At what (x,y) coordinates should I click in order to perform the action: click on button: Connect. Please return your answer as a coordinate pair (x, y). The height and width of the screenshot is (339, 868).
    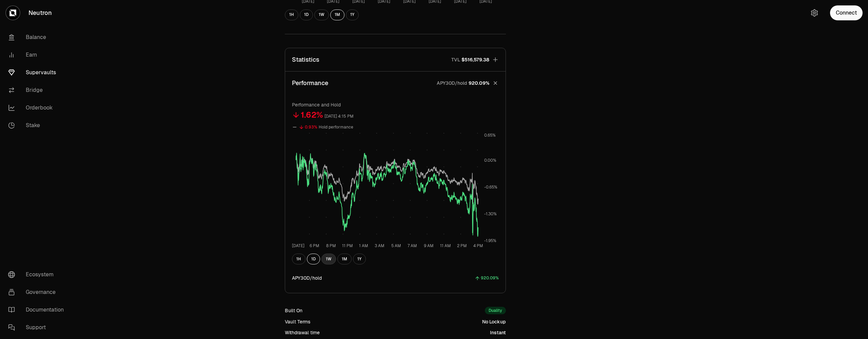
    Looking at the image, I should click on (847, 13).